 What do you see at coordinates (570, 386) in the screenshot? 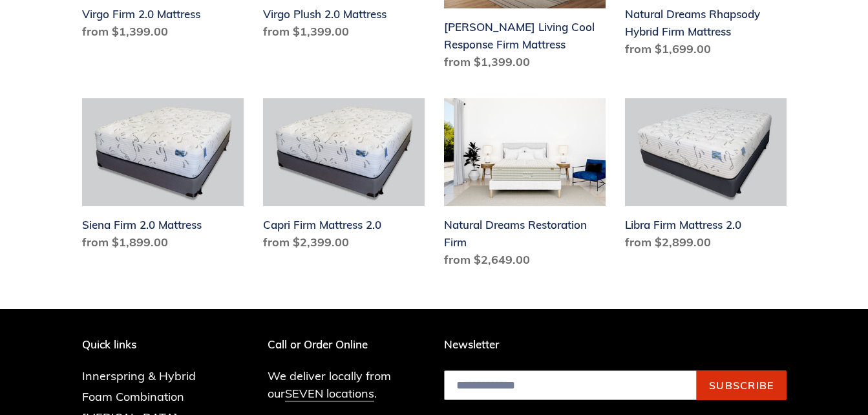
I see `input: Email address` at bounding box center [570, 386].